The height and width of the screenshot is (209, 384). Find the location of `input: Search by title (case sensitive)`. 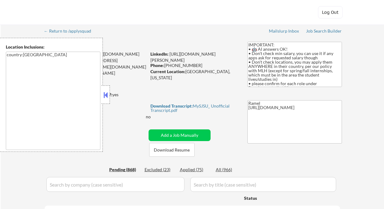

input: Search by title (case sensitive) is located at coordinates (263, 184).